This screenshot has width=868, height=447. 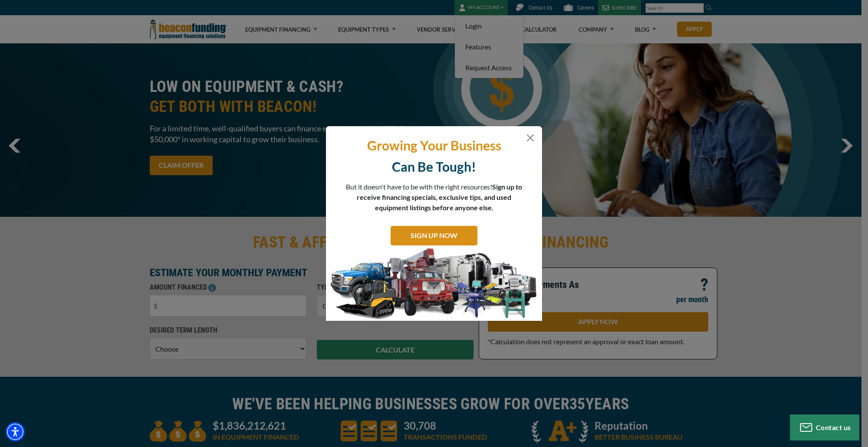 I want to click on p: Can Be Tough!, so click(x=434, y=167).